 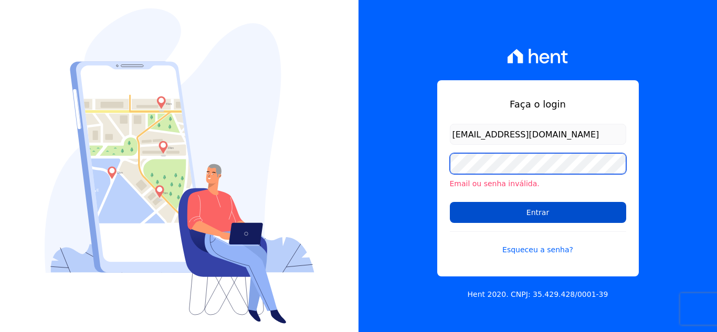 I want to click on img: Login, so click(x=180, y=166).